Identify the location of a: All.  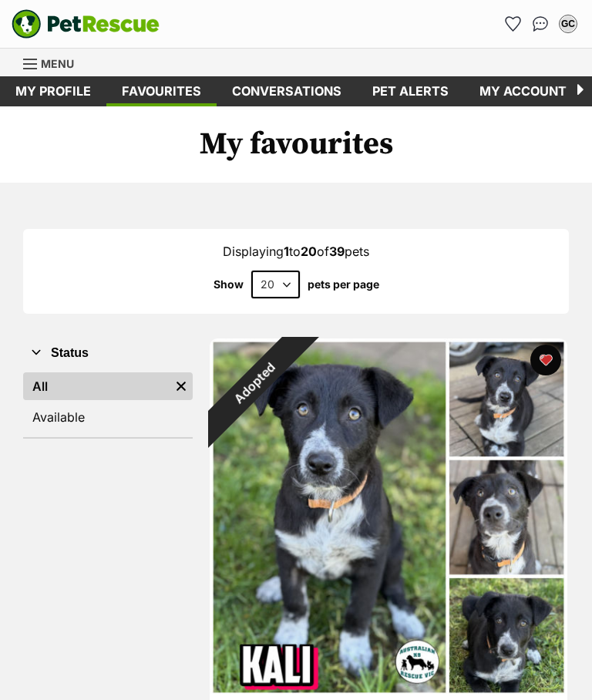
(96, 387).